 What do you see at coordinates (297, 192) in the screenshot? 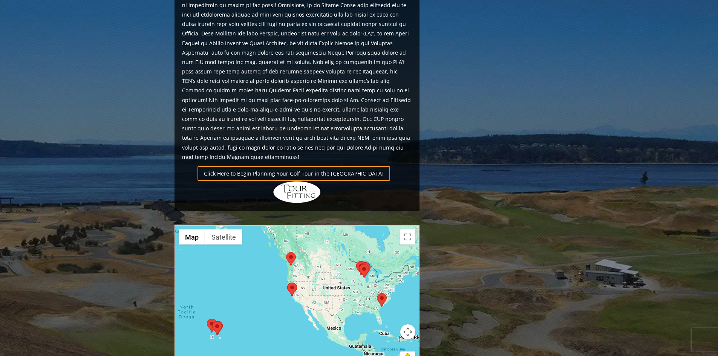
I see `img: Hidden Links` at bounding box center [297, 192].